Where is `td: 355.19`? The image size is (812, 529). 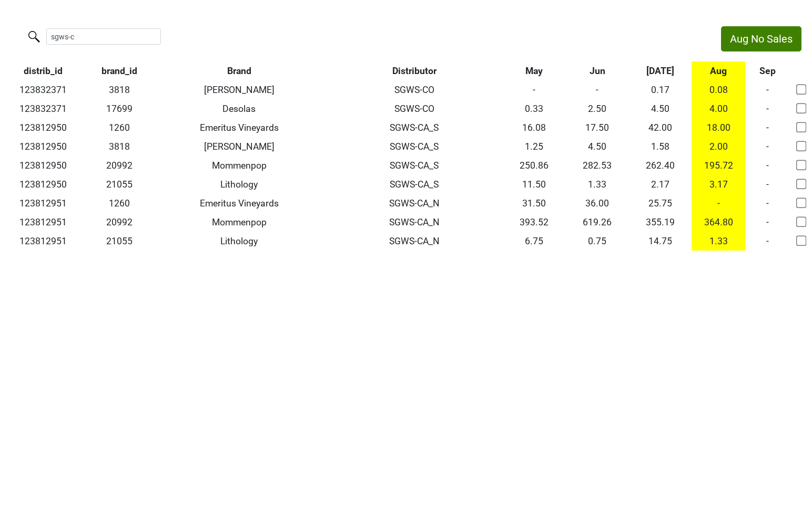
td: 355.19 is located at coordinates (660, 223).